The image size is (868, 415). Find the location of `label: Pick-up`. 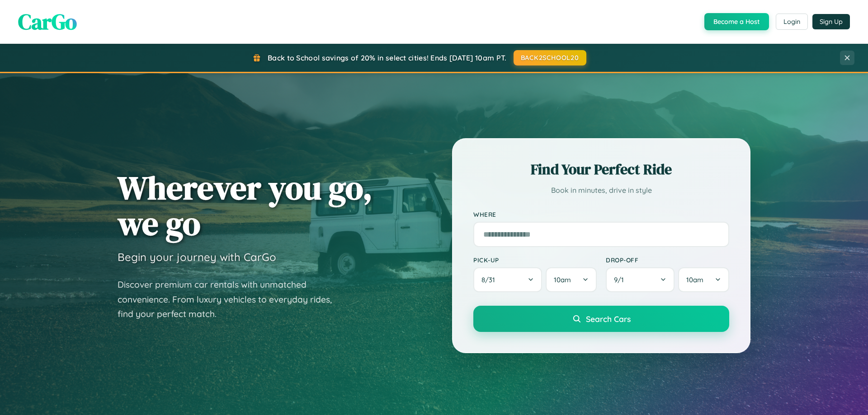

label: Pick-up is located at coordinates (535, 260).